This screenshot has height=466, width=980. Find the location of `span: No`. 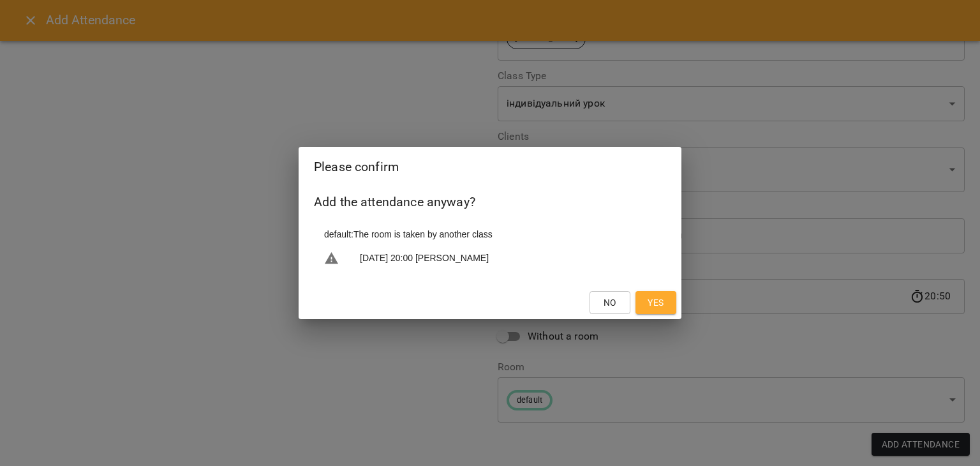

span: No is located at coordinates (610, 303).